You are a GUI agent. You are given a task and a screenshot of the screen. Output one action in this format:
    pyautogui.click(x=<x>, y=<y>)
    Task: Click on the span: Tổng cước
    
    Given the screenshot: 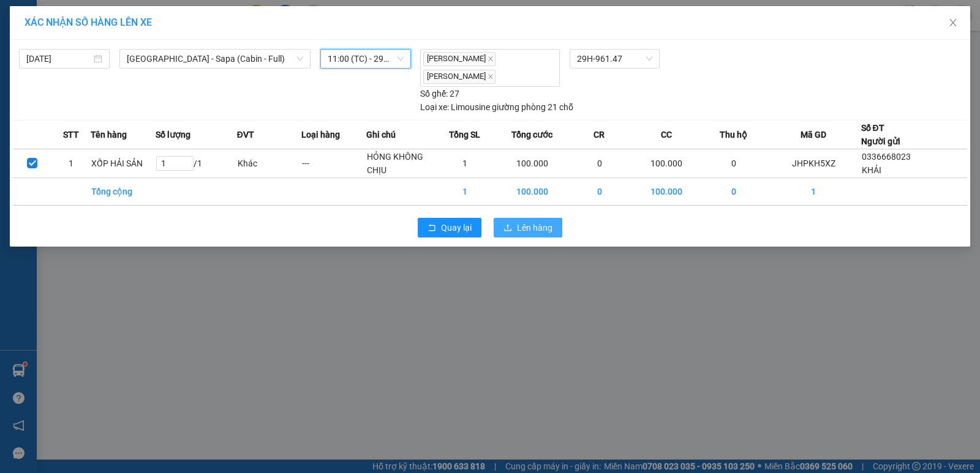 What is the action you would take?
    pyautogui.click(x=532, y=135)
    